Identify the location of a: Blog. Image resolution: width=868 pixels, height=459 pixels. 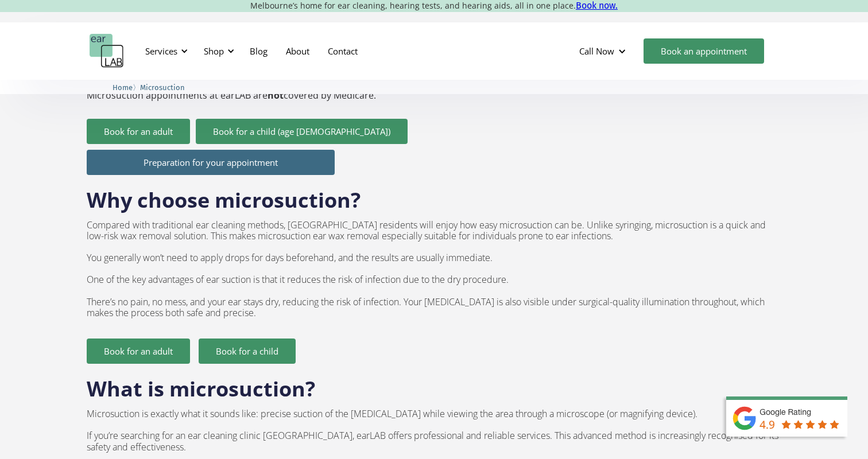
(258, 51).